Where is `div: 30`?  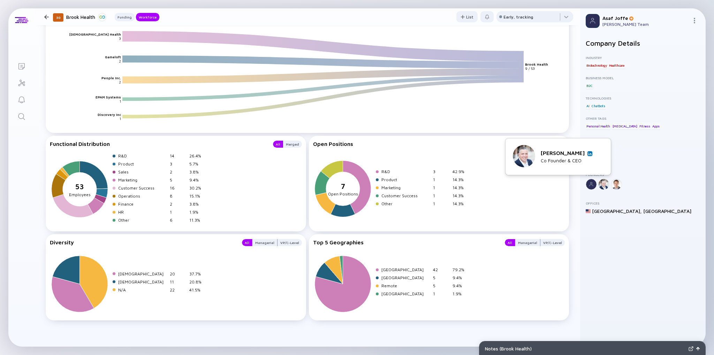 div: 30 is located at coordinates (58, 17).